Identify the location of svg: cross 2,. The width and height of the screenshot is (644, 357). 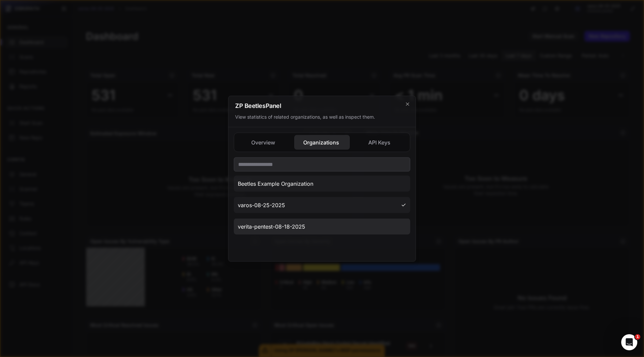
(408, 104).